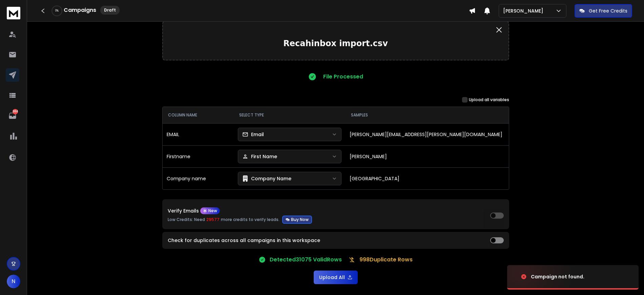 Image resolution: width=644 pixels, height=295 pixels. Describe the element at coordinates (13, 282) in the screenshot. I see `button: N` at that location.